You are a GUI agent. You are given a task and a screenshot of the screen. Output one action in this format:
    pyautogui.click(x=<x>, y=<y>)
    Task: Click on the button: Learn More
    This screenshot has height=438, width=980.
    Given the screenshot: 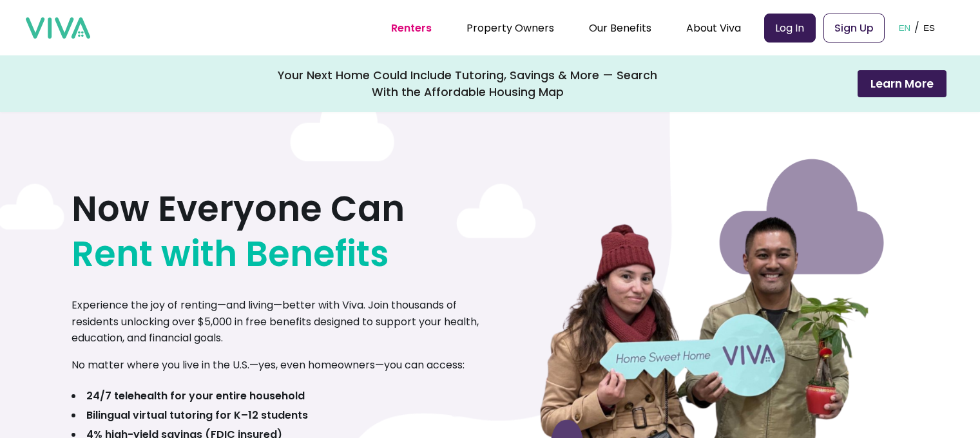 What is the action you would take?
    pyautogui.click(x=902, y=84)
    